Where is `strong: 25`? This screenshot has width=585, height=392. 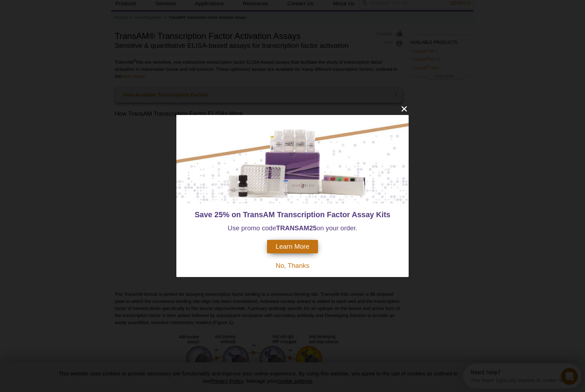
strong: 25 is located at coordinates (313, 228).